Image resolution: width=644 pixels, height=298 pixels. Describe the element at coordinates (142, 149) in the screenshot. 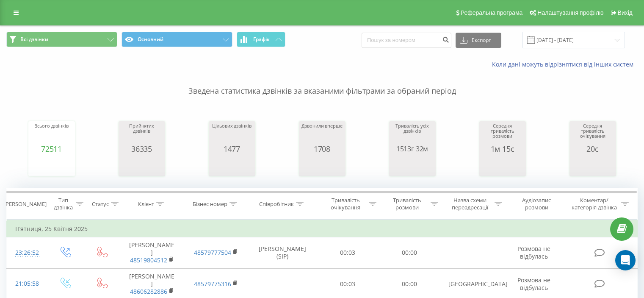

I see `div: 36335` at that location.